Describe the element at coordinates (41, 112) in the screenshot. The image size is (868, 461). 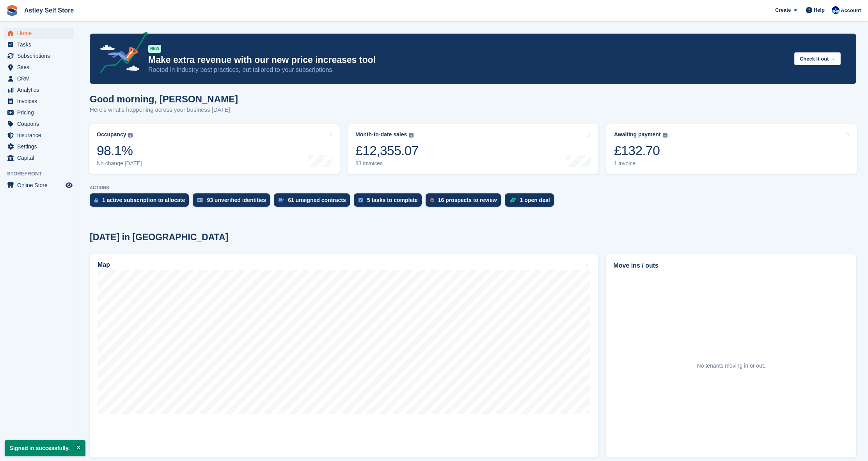
I see `span: Pricing` at that location.